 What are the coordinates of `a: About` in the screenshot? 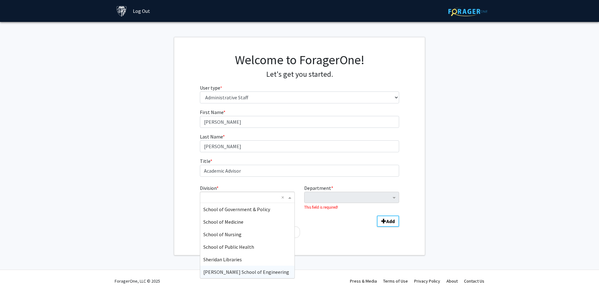 It's located at (452, 281).